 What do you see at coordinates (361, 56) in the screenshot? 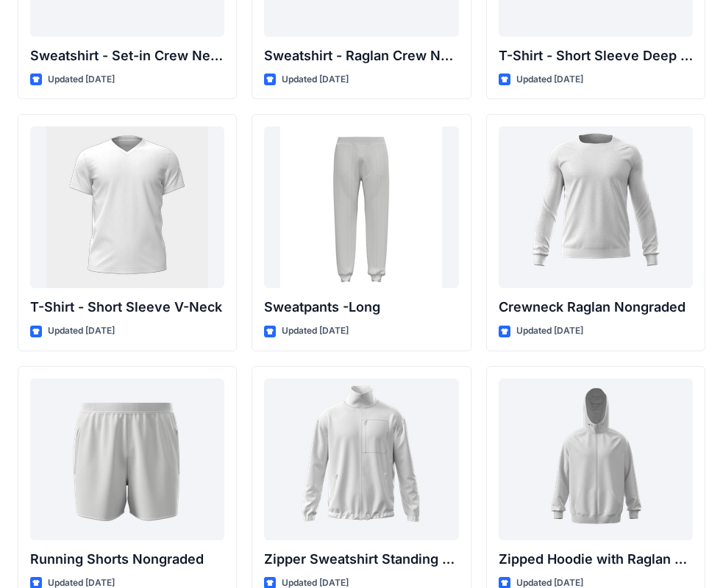
I see `p: Sweatshirt - Raglan Crew Neck` at bounding box center [361, 56].